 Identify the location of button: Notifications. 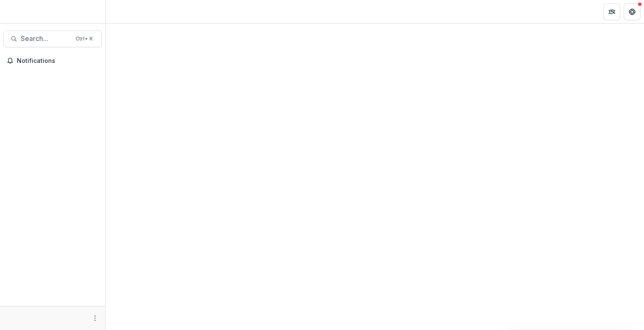
(52, 61).